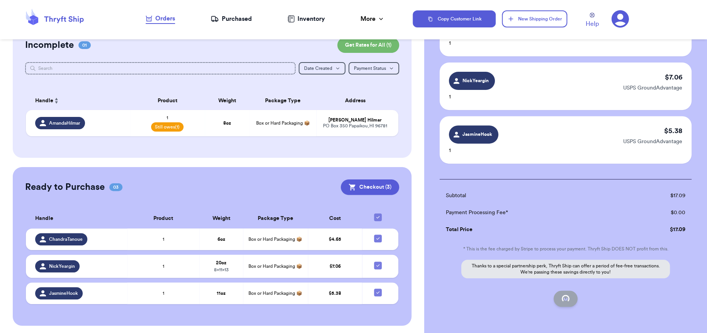 The height and width of the screenshot is (333, 707). Describe the element at coordinates (370, 68) in the screenshot. I see `span: Payment Status` at that location.